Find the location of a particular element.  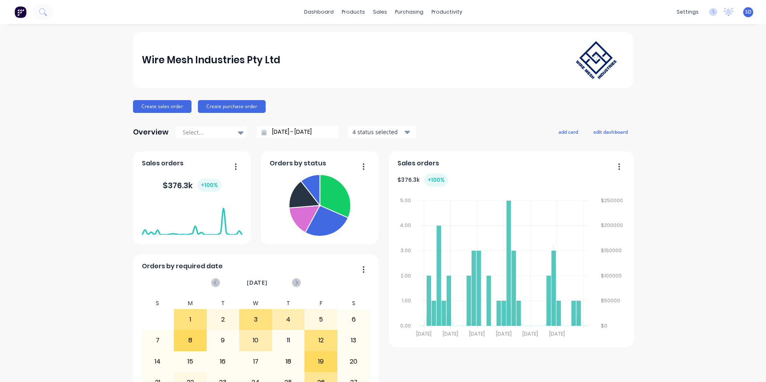

div: F is located at coordinates (321, 303).